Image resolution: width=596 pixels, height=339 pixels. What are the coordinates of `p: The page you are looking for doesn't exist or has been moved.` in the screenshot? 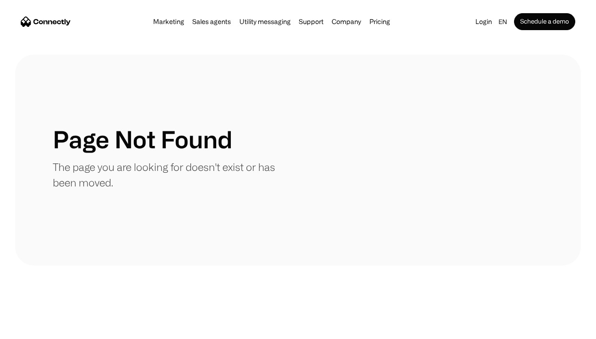 It's located at (175, 175).